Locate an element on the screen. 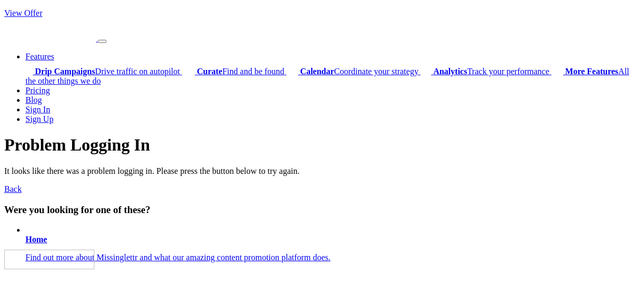  a: Pricing is located at coordinates (38, 90).